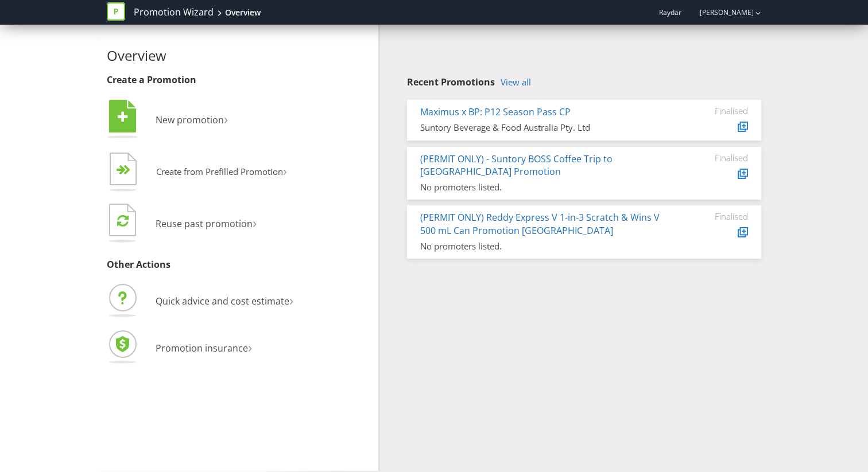 The height and width of the screenshot is (472, 868). Describe the element at coordinates (201, 348) in the screenshot. I see `span: Promotion insurance` at that location.